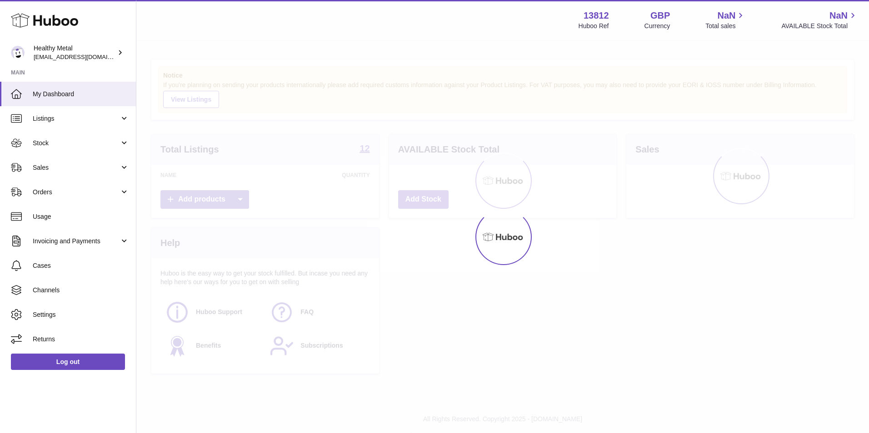 The width and height of the screenshot is (869, 433). I want to click on div: Huboo Ref, so click(593, 26).